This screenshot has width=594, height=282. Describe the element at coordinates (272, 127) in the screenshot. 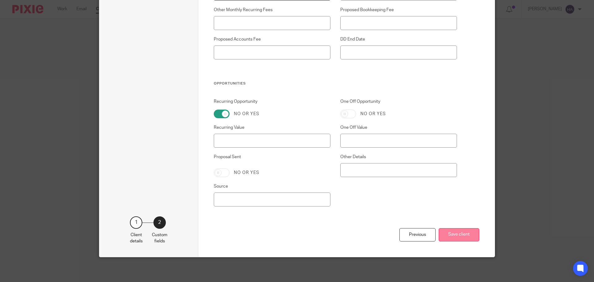

I see `label: Recurring Value` at that location.